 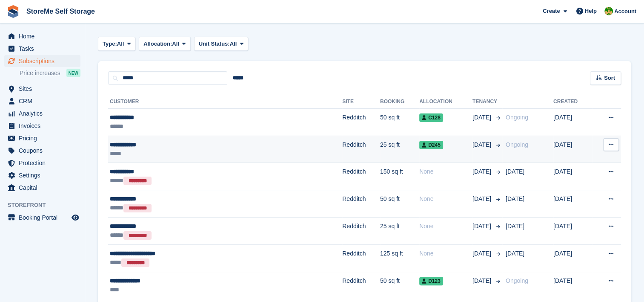 What do you see at coordinates (40, 73) in the screenshot?
I see `span: Price increases` at bounding box center [40, 73].